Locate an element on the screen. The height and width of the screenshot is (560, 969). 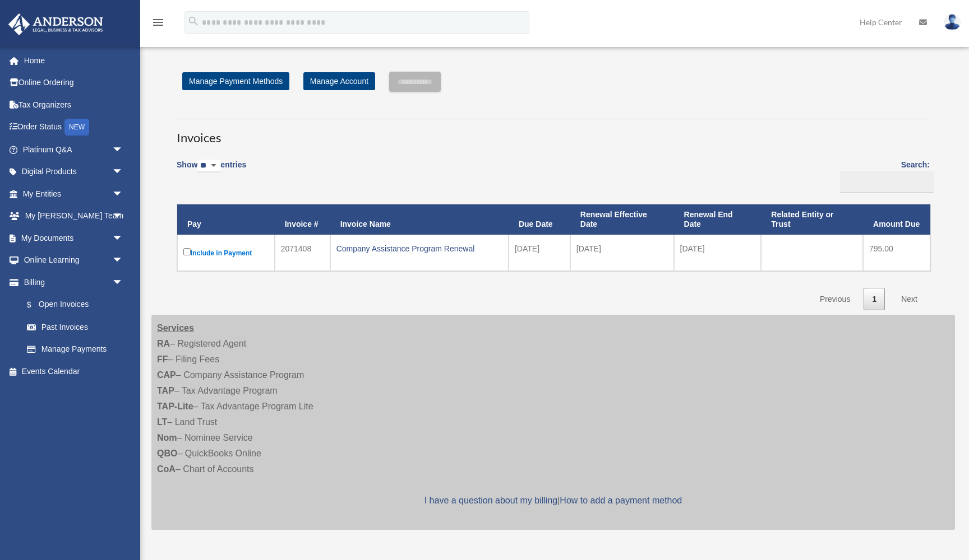
strong: Services is located at coordinates (175, 328).